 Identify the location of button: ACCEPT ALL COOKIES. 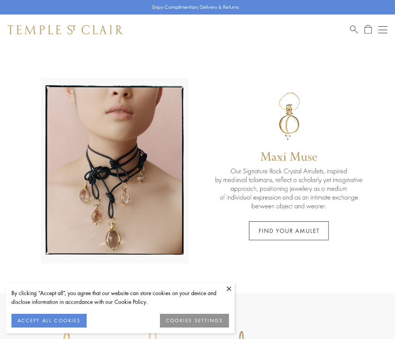
(49, 321).